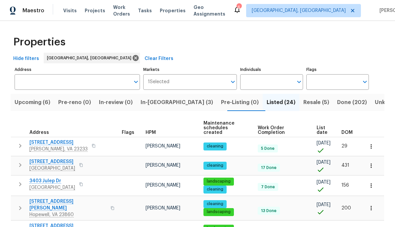 This screenshot has height=227, width=395. Describe the element at coordinates (122, 11) in the screenshot. I see `span: Work Orders` at that location.